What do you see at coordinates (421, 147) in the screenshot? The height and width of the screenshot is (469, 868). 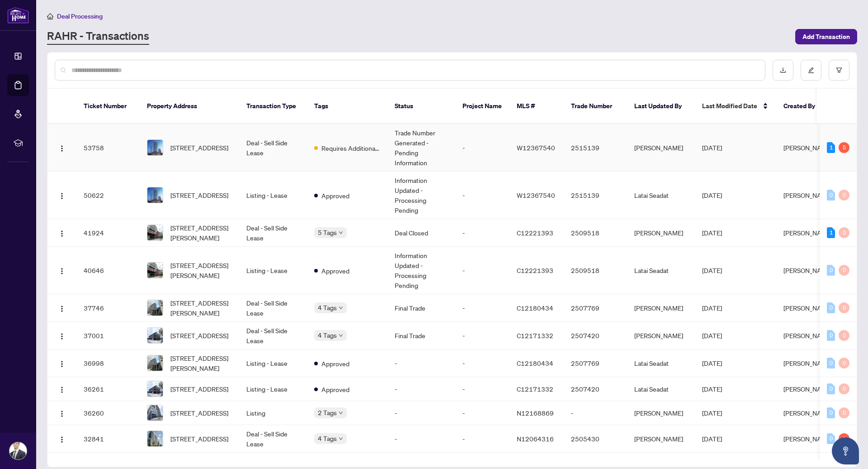 I see `td: Trade Number Generated - Pending Information` at bounding box center [421, 147].